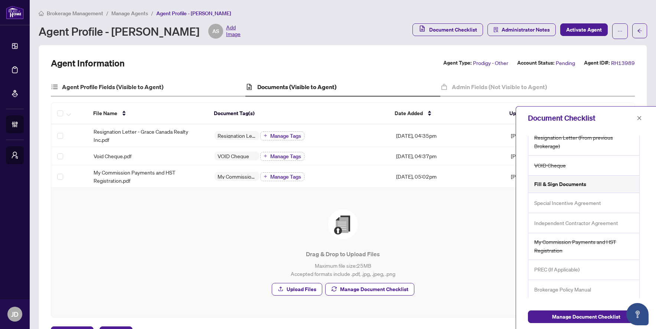 This screenshot has height=329, width=656. What do you see at coordinates (233, 31) in the screenshot?
I see `span: Add Image` at bounding box center [233, 31].